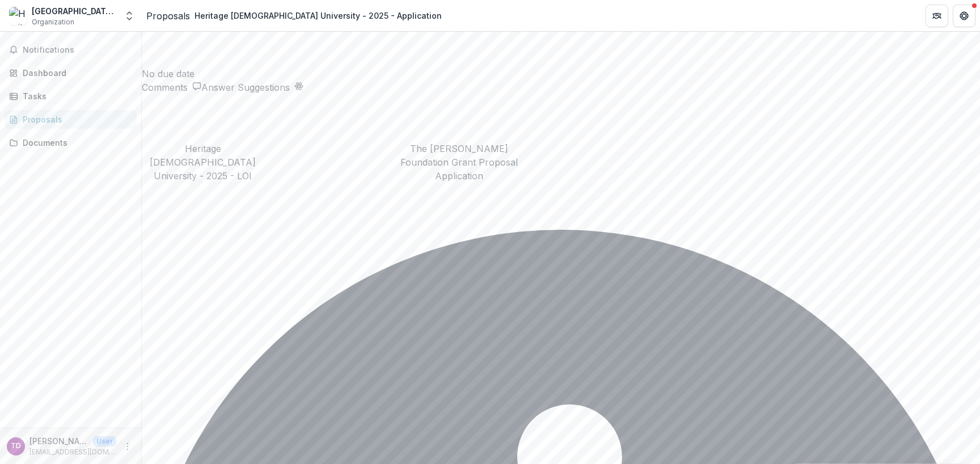 This screenshot has width=980, height=464. What do you see at coordinates (561, 73) in the screenshot?
I see `div: No due date` at bounding box center [561, 73].